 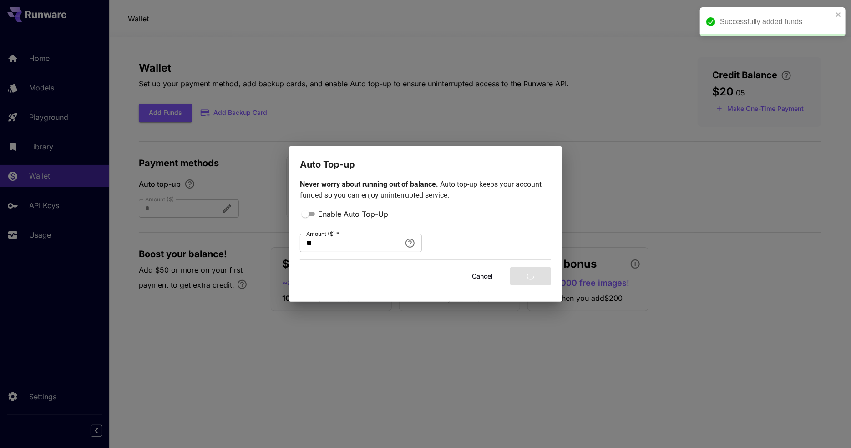 What do you see at coordinates (482, 277) in the screenshot?
I see `button: Cancel` at bounding box center [482, 277].